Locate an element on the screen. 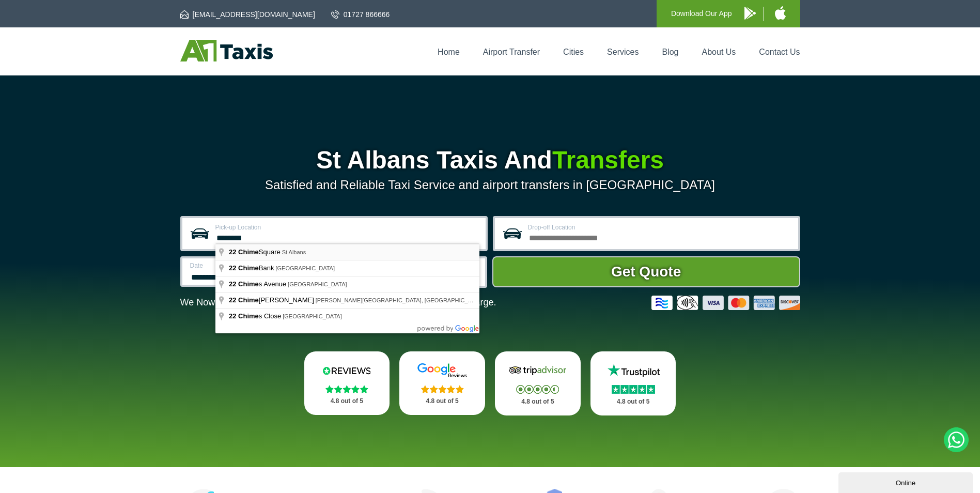 This screenshot has height=493, width=980. span: Transfers is located at coordinates (607, 160).